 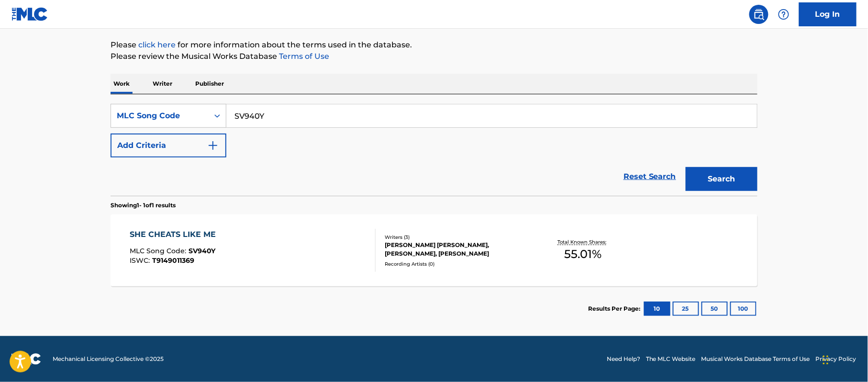 I want to click on div: Recording Artists ( 0 ), so click(x=457, y=264).